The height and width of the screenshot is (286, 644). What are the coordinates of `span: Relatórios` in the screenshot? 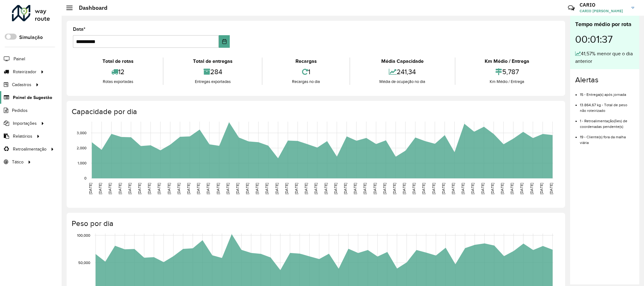 It's located at (23, 136).